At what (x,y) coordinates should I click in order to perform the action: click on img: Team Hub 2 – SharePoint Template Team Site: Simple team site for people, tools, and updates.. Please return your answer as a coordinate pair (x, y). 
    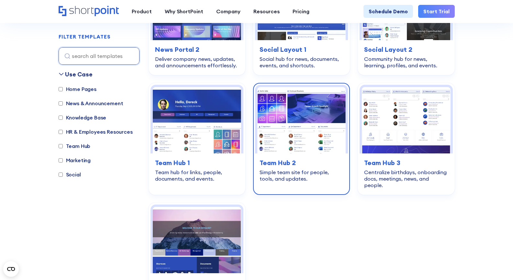
    Looking at the image, I should click on (301, 120).